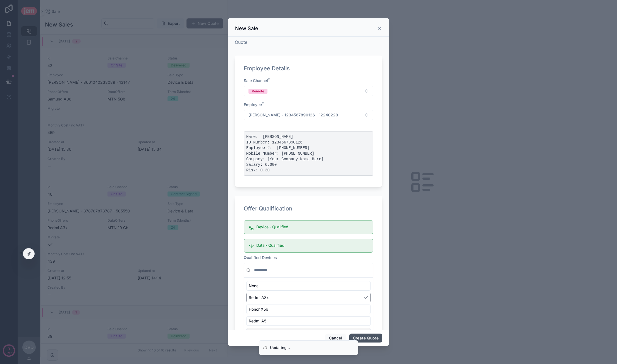  I want to click on h1: Offer Qualification, so click(268, 208).